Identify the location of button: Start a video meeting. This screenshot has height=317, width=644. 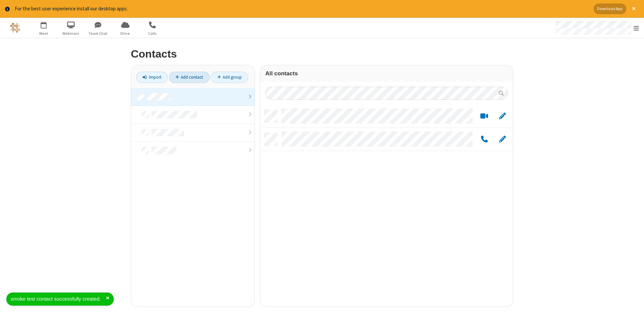
(483, 116).